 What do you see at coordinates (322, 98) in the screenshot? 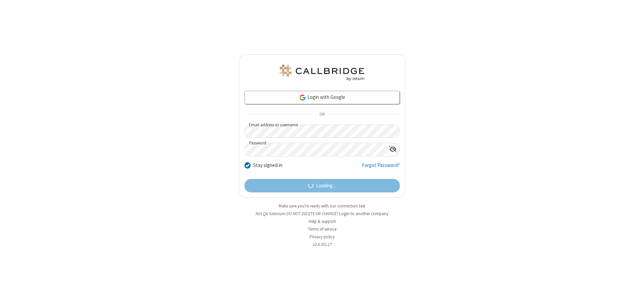
I see `a: Login with Google` at bounding box center [322, 98].